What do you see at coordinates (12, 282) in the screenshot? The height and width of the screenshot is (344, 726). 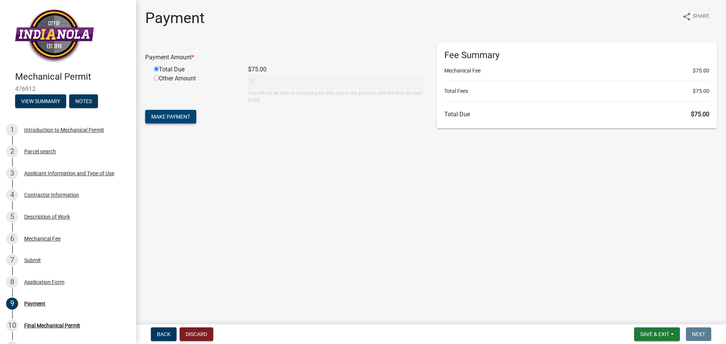 I see `div: 8` at bounding box center [12, 282].